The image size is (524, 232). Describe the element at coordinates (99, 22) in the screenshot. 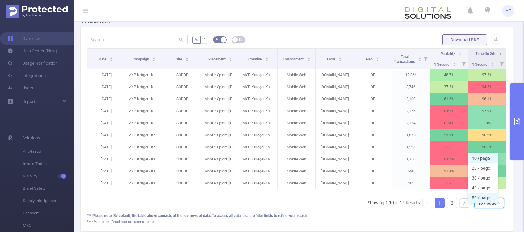

I see `h2: Data Table` at that location.